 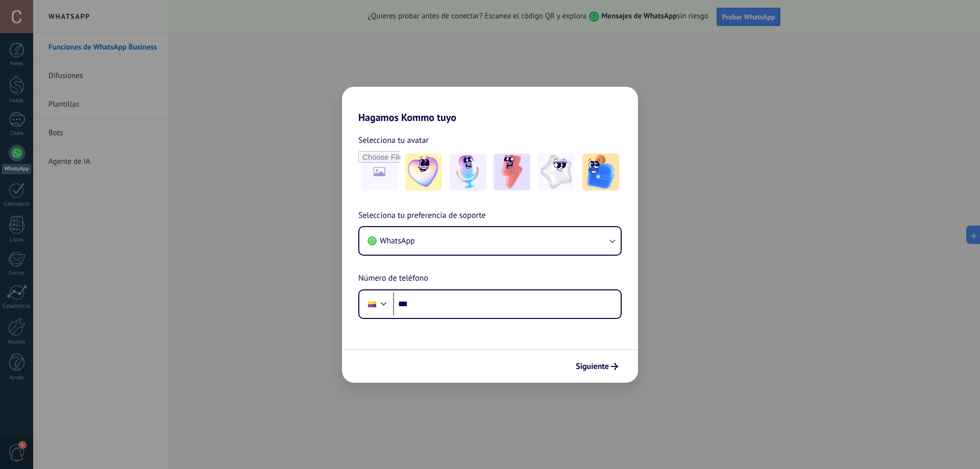 I want to click on span: Selecciona tu preferencia de soporte, so click(x=422, y=215).